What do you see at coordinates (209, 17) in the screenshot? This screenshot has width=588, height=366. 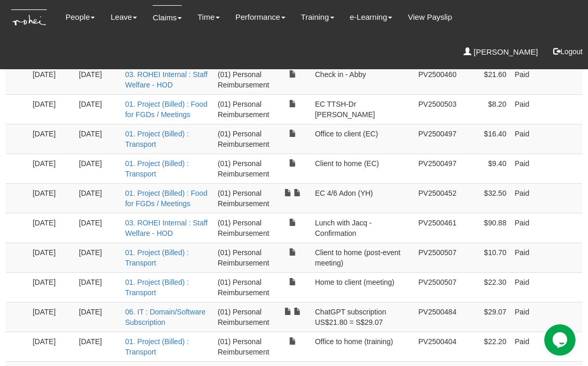 I see `a: Time` at bounding box center [209, 17].